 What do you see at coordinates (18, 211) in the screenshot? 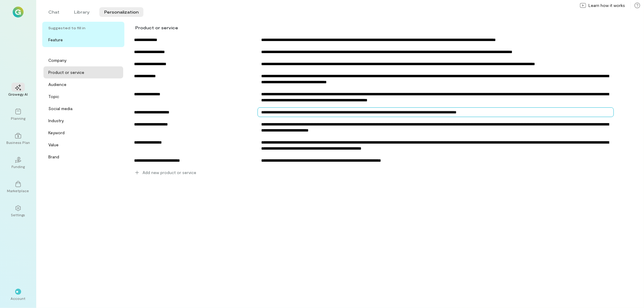
I see `a: Settings` at bounding box center [18, 211].